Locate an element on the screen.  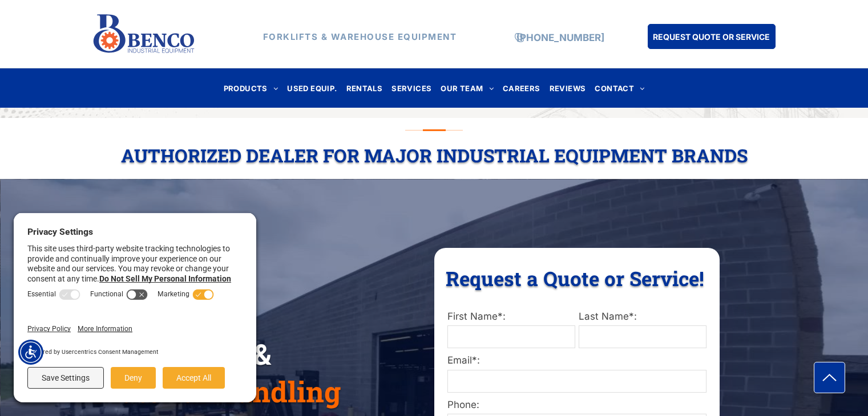
a: CAREERS is located at coordinates (522, 88).